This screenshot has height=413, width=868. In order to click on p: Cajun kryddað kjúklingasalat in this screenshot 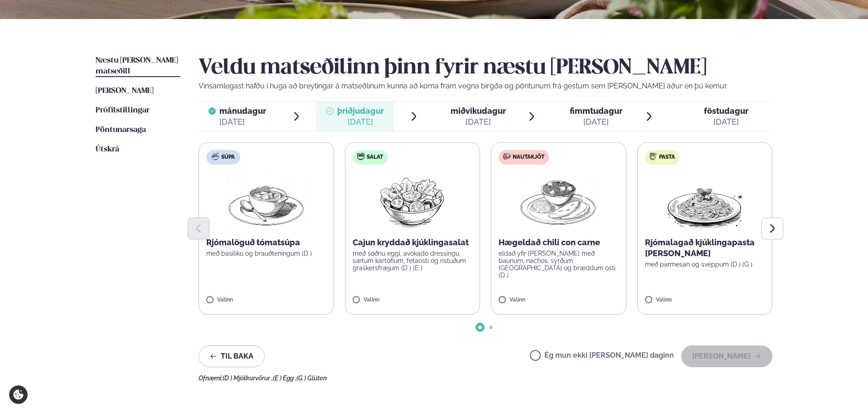, I will do `click(412, 242)`.